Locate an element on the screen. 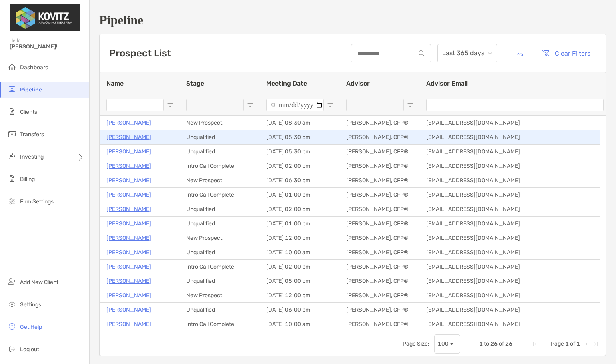 The height and width of the screenshot is (364, 616). img: settings icon is located at coordinates (12, 304).